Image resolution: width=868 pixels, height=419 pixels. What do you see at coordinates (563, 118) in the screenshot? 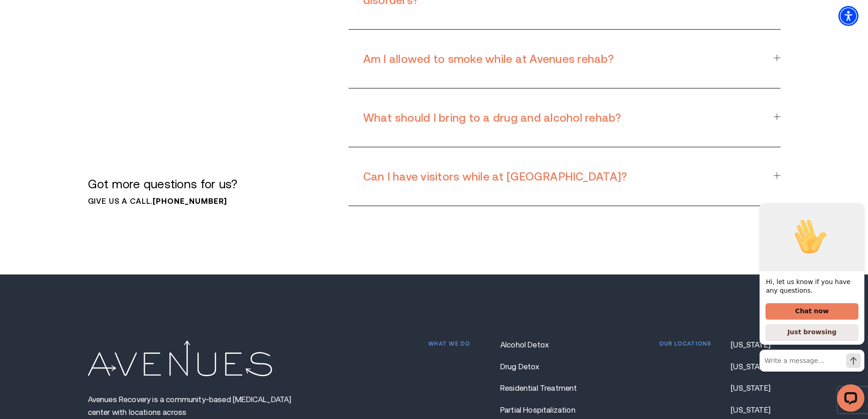
I see `h3: What should I bring to a drug and alcohol rehab?` at bounding box center [563, 118].